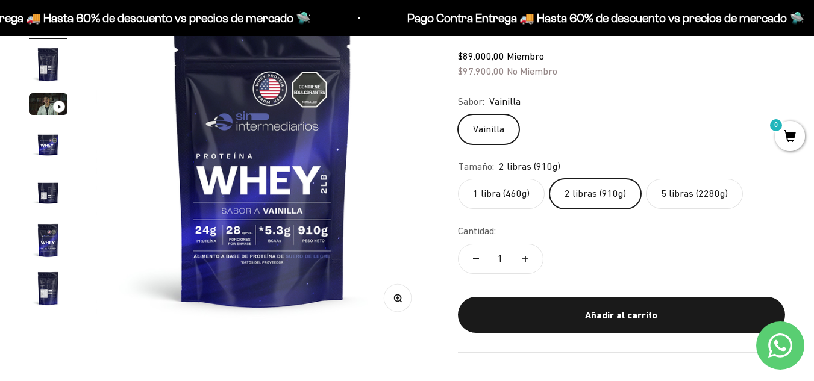 The height and width of the screenshot is (381, 814). Describe the element at coordinates (532, 71) in the screenshot. I see `span: No Miembro` at that location.